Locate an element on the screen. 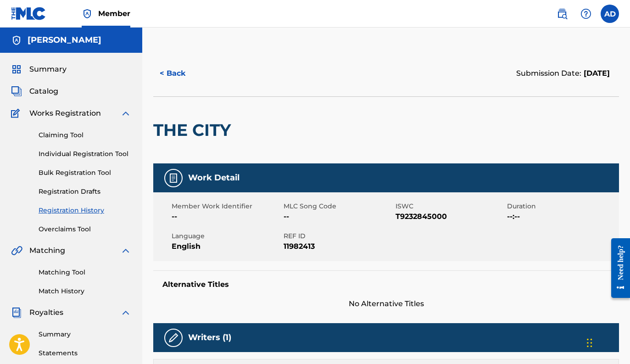 This screenshot has width=630, height=364. div: Open Resource Center is located at coordinates (16, 37).